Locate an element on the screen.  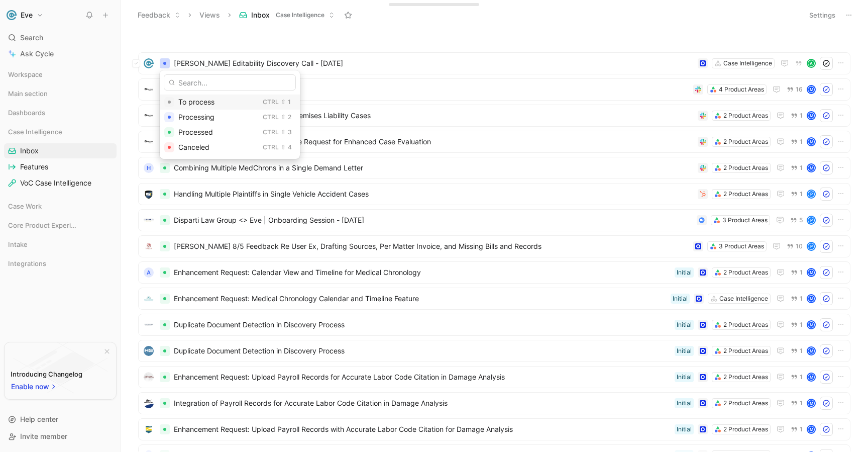
input: Search... is located at coordinates (229, 83).